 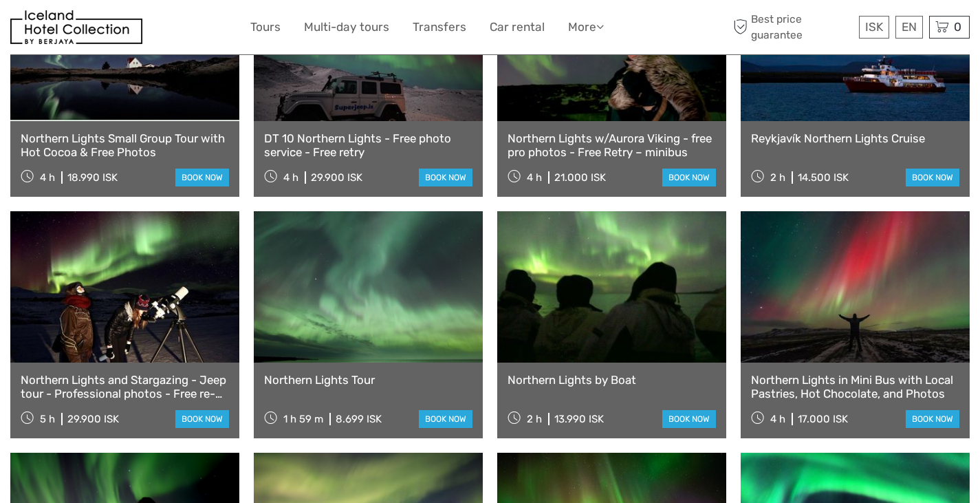 What do you see at coordinates (855, 138) in the screenshot?
I see `a: Reykjavík Northern Lights Cruise` at bounding box center [855, 138].